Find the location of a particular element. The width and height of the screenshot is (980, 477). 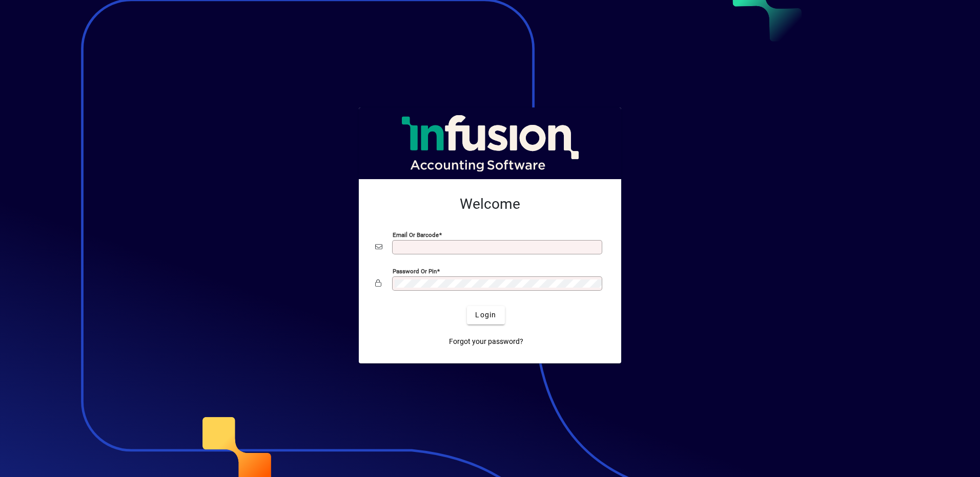

span: Login is located at coordinates (485, 315).